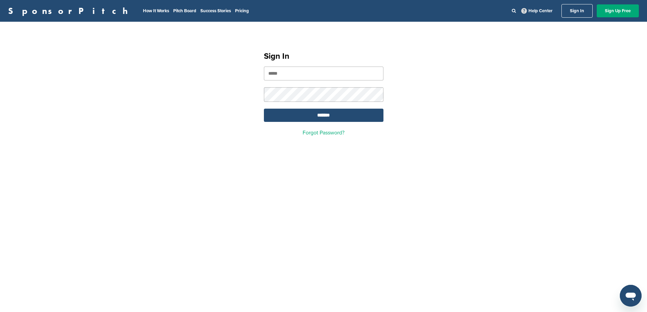 Image resolution: width=647 pixels, height=312 pixels. Describe the element at coordinates (70, 11) in the screenshot. I see `a: SponsorPitch` at that location.